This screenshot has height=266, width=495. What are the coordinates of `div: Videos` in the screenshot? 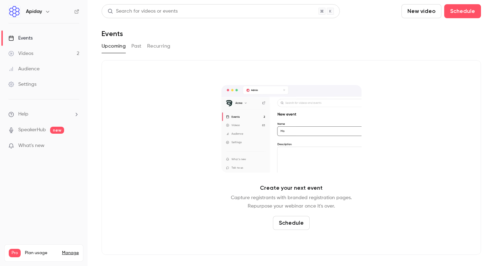 It's located at (21, 54).